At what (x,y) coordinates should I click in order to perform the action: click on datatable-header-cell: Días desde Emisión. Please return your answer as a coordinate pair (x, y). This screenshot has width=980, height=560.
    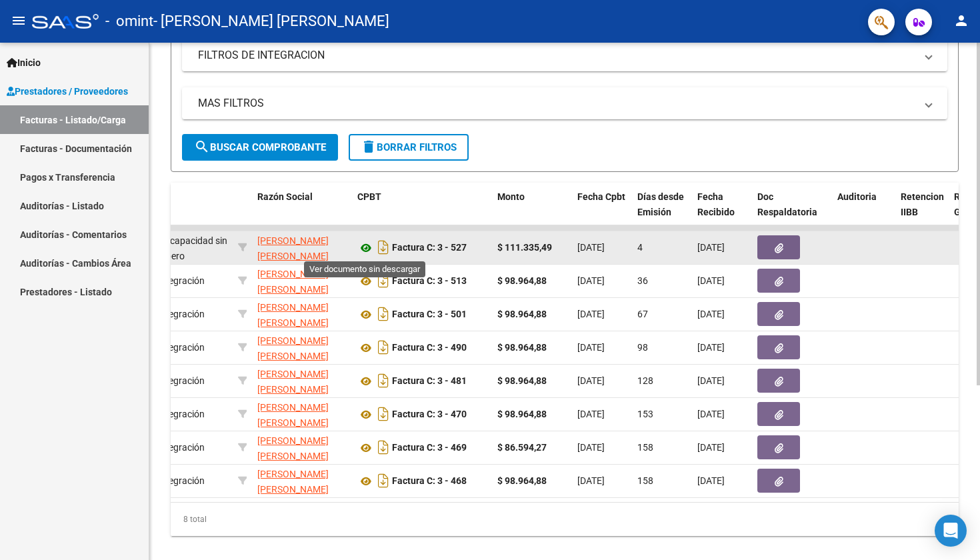
    Looking at the image, I should click on (662, 212).